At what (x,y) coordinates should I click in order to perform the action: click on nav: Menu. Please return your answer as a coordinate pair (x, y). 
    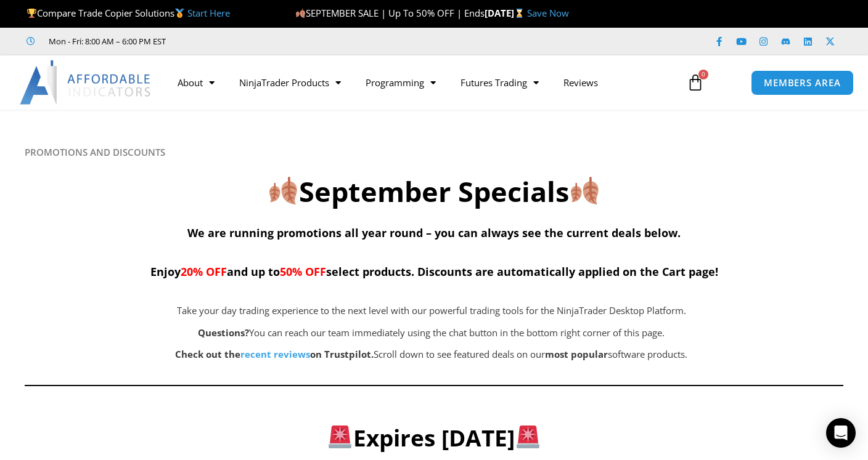
    Looking at the image, I should click on (421, 82).